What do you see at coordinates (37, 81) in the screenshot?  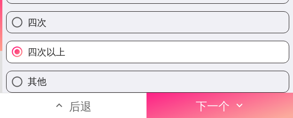 I see `font: 其他` at bounding box center [37, 81].